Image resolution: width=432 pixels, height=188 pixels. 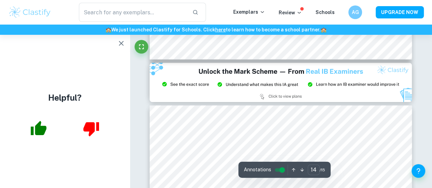 I want to click on p: Review, so click(x=291, y=13).